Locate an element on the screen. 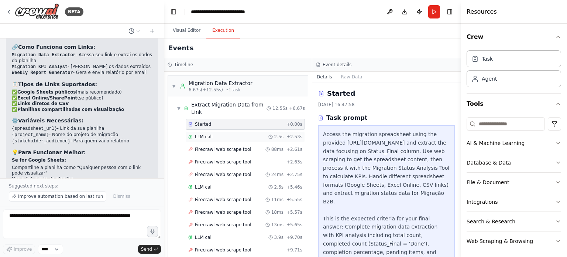 Image resolution: width=567 pixels, height=257 pixels. strong: Tipos de Links Suportados: is located at coordinates (58, 84).